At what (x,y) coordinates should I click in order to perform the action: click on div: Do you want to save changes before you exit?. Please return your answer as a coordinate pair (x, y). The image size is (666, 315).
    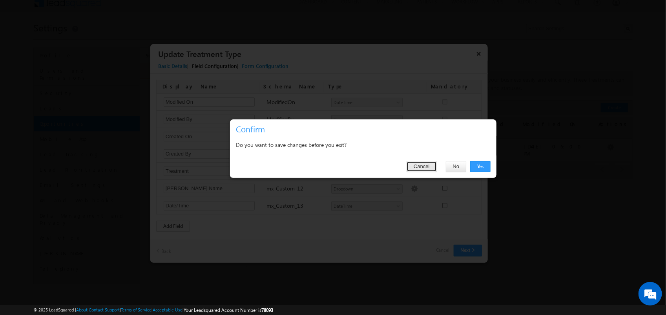
    Looking at the image, I should click on (363, 145).